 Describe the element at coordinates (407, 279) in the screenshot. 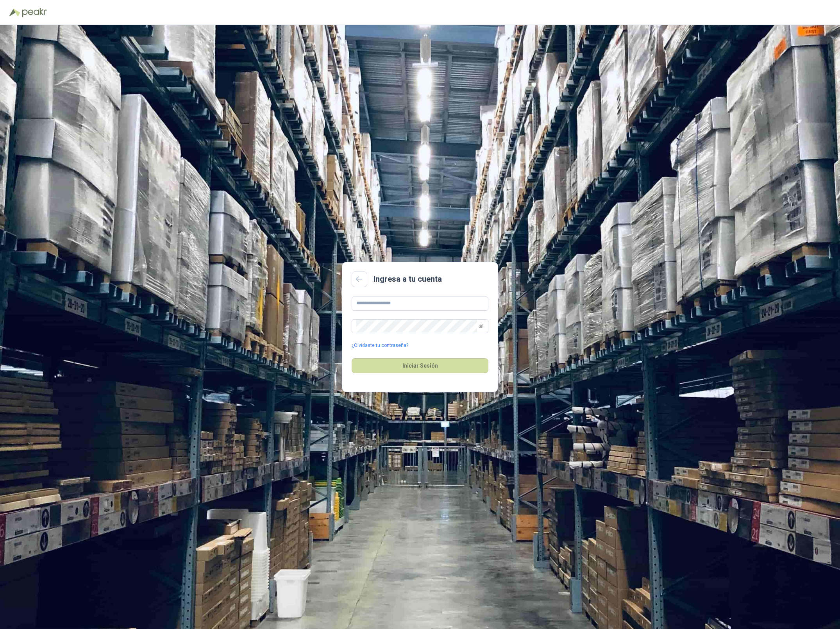

I see `h2: Ingresa a tu cuenta` at that location.